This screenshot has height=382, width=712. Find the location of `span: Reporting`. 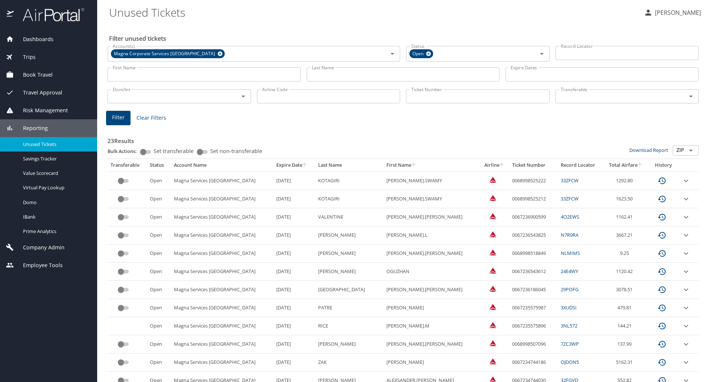

span: Reporting is located at coordinates (31, 128).